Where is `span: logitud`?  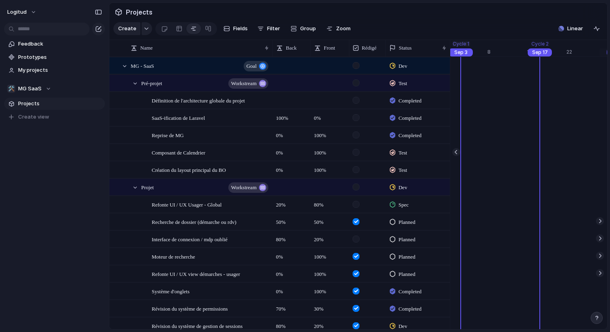
span: logitud is located at coordinates (17, 12).